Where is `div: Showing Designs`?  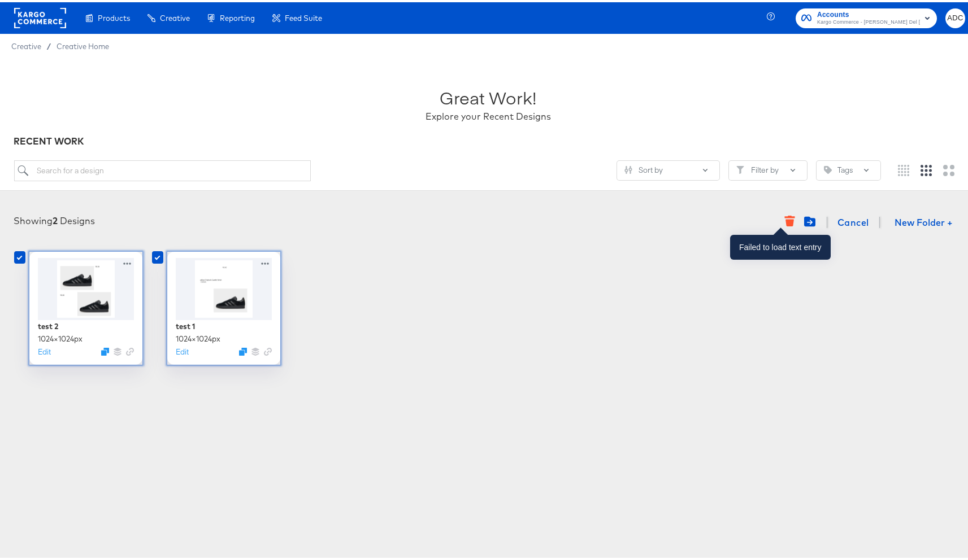
div: Showing Designs is located at coordinates (54, 218).